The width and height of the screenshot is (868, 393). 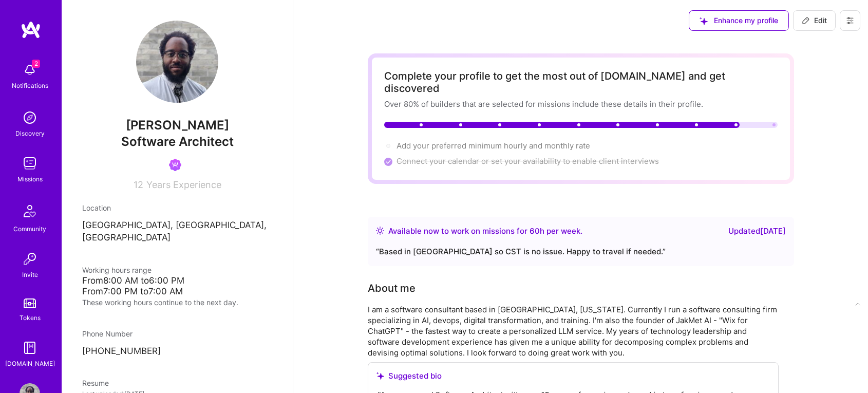 What do you see at coordinates (30, 303) in the screenshot?
I see `img: tokens` at bounding box center [30, 303].